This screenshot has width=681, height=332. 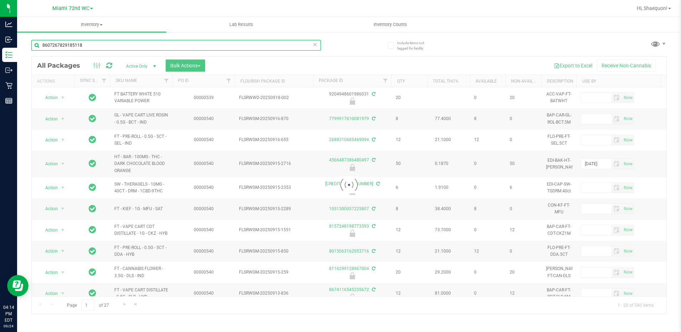 I want to click on span: Lab Results, so click(x=241, y=25).